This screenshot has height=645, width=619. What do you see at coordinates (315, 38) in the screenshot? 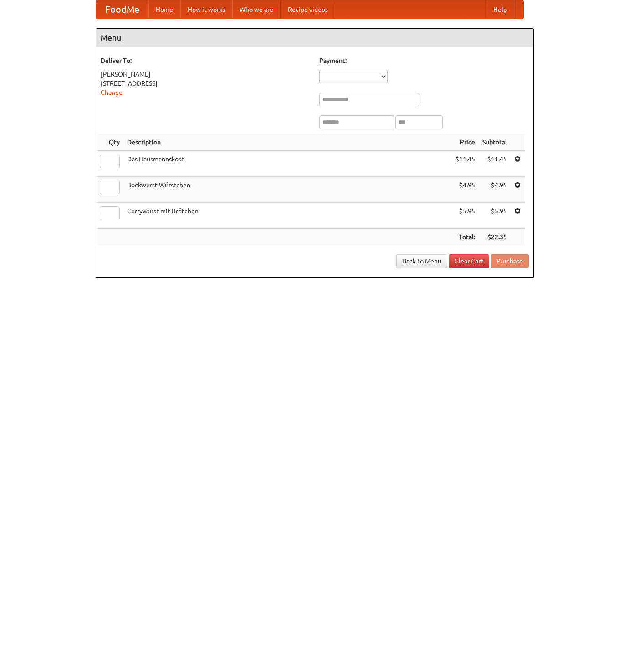
I see `h4: Menu` at bounding box center [315, 38].